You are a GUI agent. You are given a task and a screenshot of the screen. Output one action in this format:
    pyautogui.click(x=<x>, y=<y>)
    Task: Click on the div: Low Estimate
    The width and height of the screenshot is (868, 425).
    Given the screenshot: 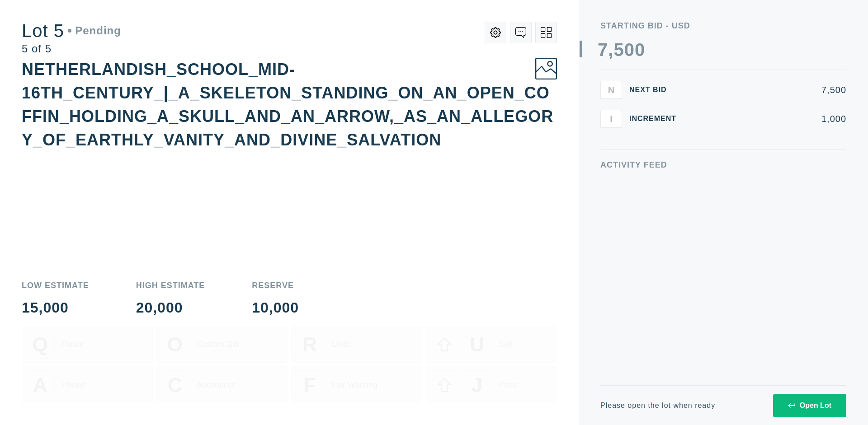 What is the action you would take?
    pyautogui.click(x=55, y=285)
    